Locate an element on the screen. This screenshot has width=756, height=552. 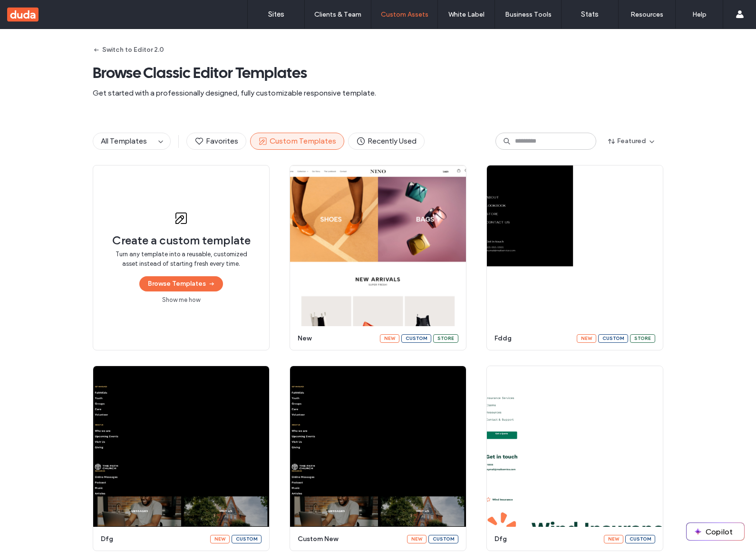
label: Help is located at coordinates (699, 14).